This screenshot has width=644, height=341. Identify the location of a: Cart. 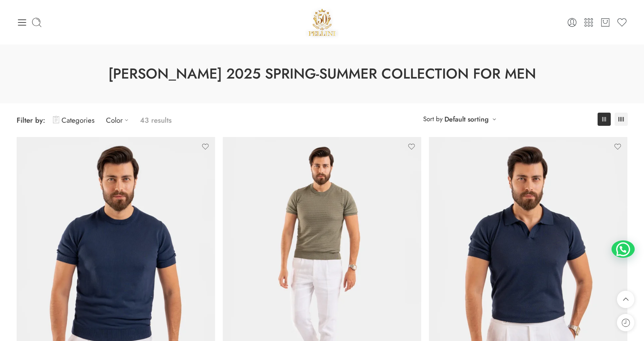
(605, 23).